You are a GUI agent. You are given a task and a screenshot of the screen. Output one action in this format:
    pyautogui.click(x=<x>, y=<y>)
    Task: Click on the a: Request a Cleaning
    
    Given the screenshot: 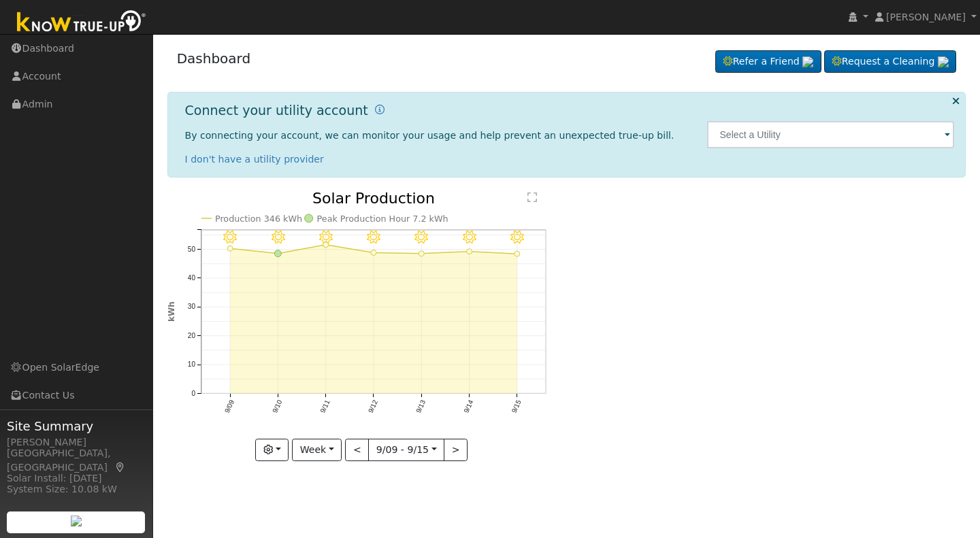 What is the action you would take?
    pyautogui.click(x=891, y=62)
    